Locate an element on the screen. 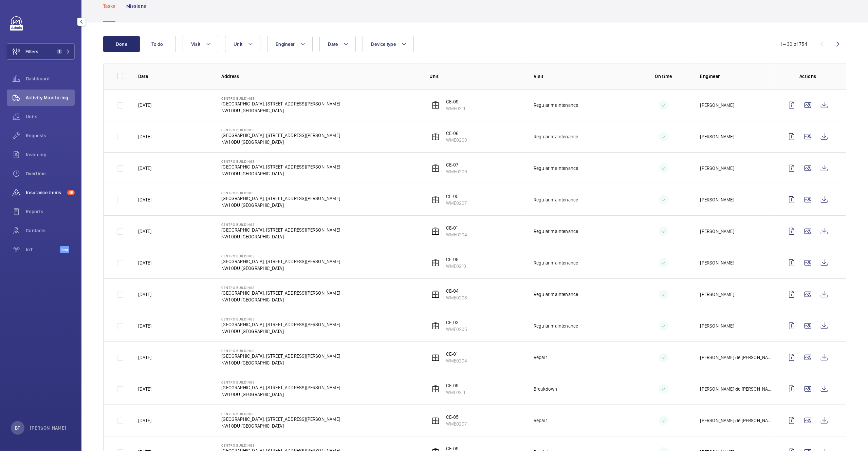 The image size is (868, 451). span: Unit is located at coordinates (238, 44).